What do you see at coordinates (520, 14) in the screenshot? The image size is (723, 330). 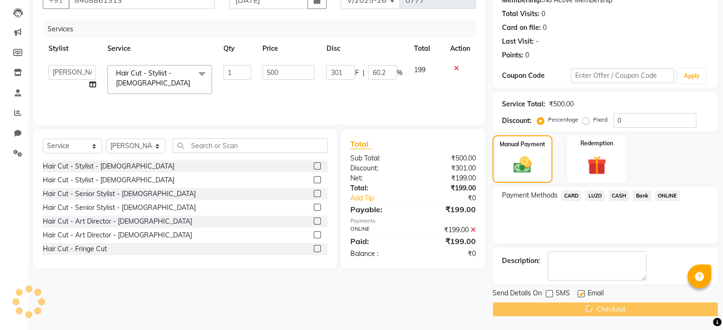 I see `div: Total Visits:` at bounding box center [520, 14].